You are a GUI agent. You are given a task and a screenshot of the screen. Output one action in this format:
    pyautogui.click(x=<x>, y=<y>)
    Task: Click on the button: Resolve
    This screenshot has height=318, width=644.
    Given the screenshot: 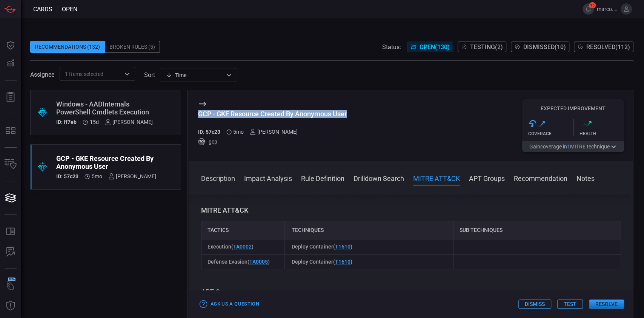 What is the action you would take?
    pyautogui.click(x=607, y=304)
    